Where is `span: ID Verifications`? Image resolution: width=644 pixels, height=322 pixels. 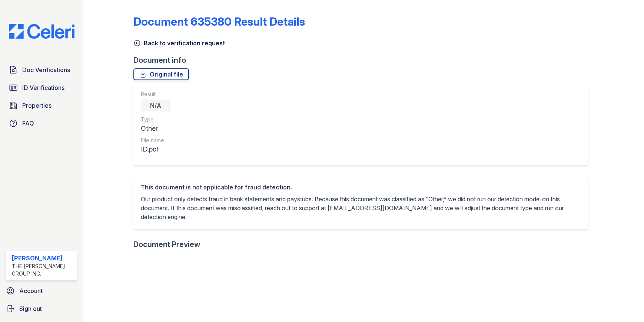 span: ID Verifications is located at coordinates (43, 88).